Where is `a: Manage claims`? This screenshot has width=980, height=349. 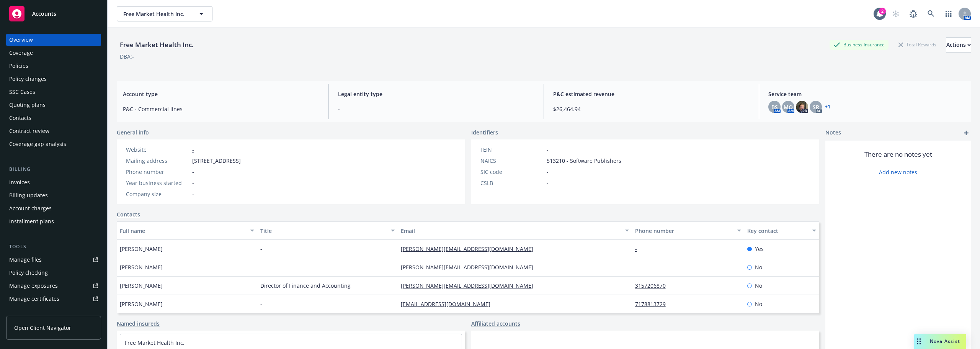
a: Manage claims is located at coordinates (54, 311).